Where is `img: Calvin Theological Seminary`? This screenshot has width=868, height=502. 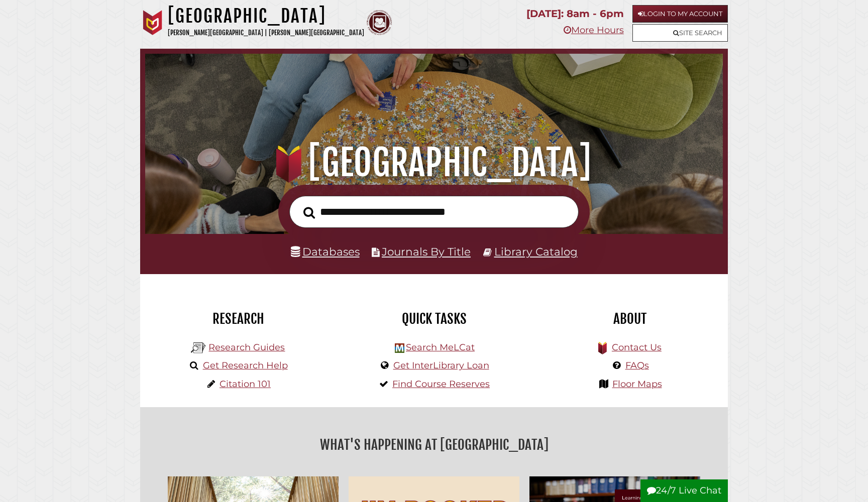 img: Calvin Theological Seminary is located at coordinates (379, 22).